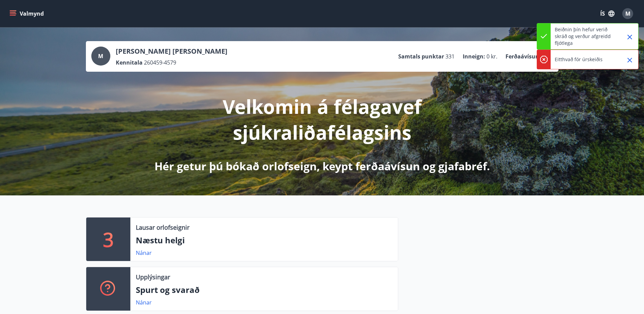 The width and height of the screenshot is (644, 314). What do you see at coordinates (450, 56) in the screenshot?
I see `span: 331` at bounding box center [450, 56].